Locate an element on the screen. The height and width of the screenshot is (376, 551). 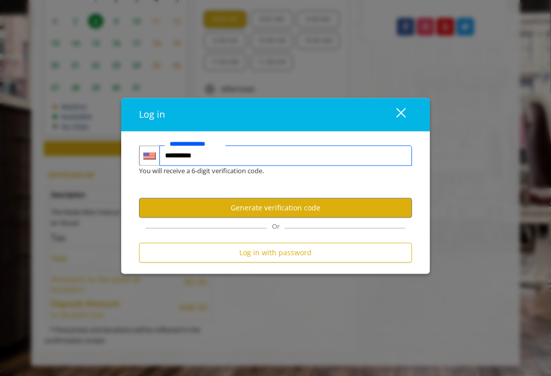
button: Generate verification code is located at coordinates (276, 207).